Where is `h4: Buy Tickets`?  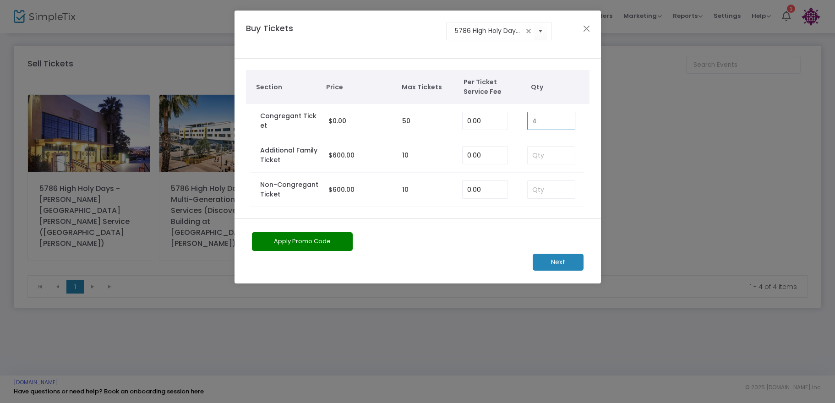 h4: Buy Tickets is located at coordinates (284, 34).